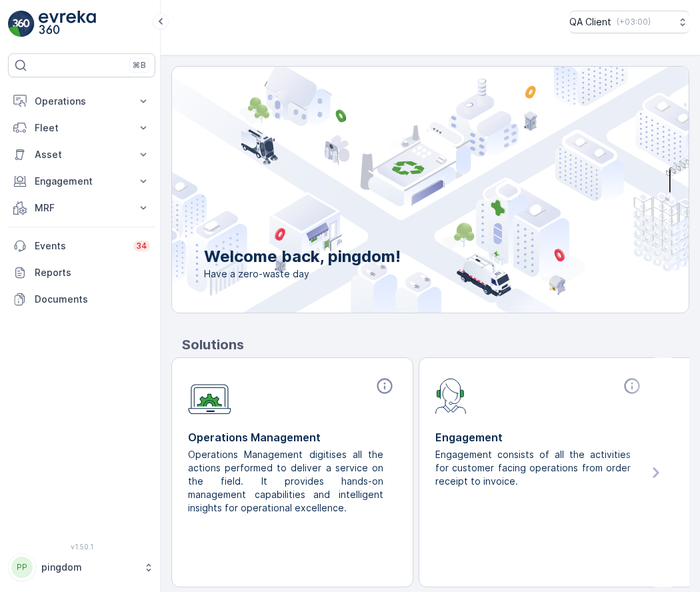  Describe the element at coordinates (303, 257) in the screenshot. I see `p: Welcome back, pingdom!` at that location.